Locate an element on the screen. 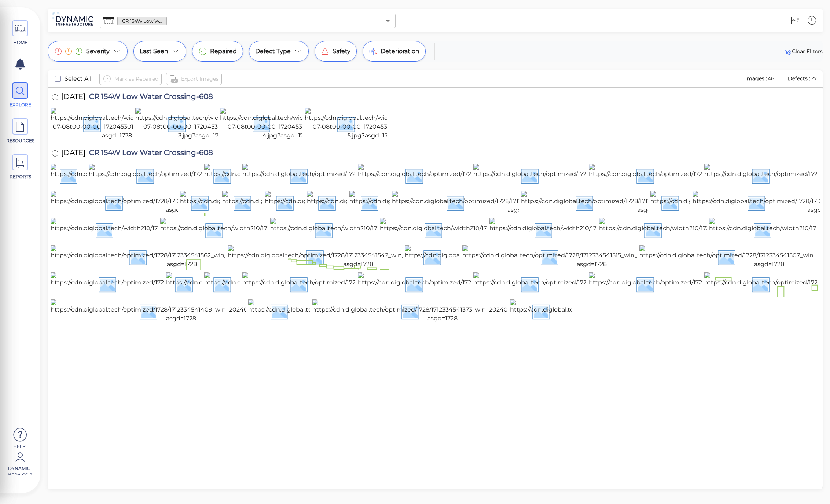  a: RESOURCES is located at coordinates (20, 131).